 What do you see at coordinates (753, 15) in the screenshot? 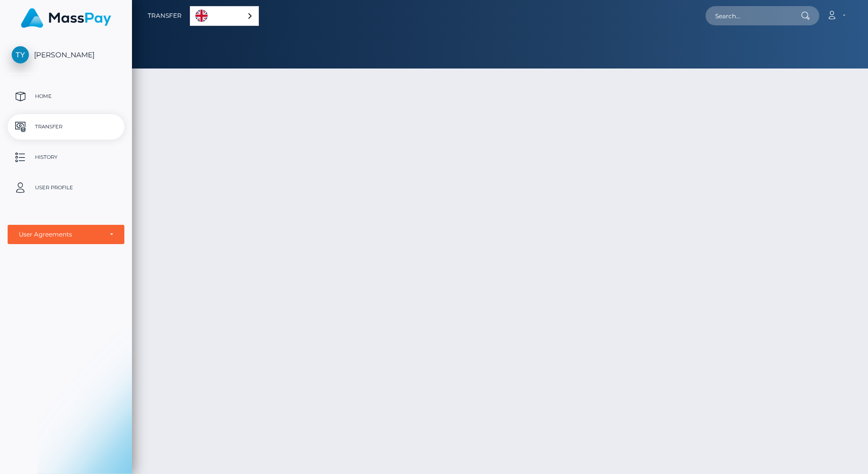
I see `input: Search...` at bounding box center [753, 15].